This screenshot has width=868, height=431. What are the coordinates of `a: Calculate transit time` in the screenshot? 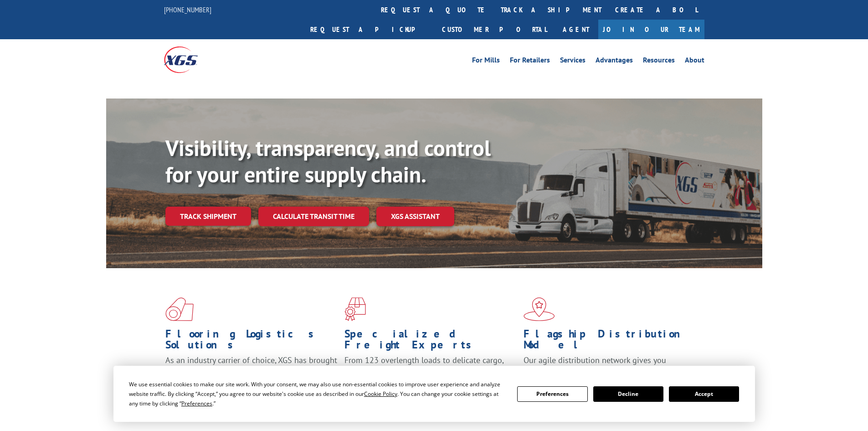 It's located at (314, 216).